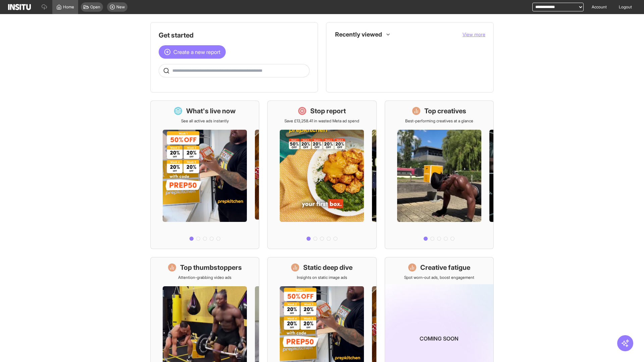 The height and width of the screenshot is (362, 644). Describe the element at coordinates (445, 111) in the screenshot. I see `h1: Top creatives` at that location.